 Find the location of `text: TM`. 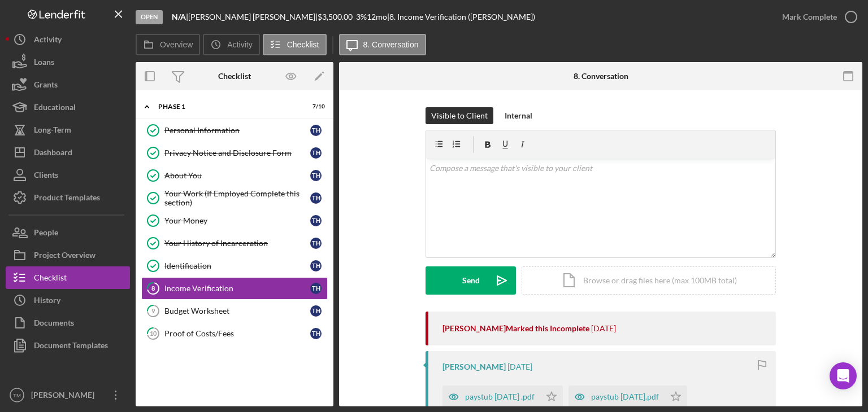

text: TM is located at coordinates (17, 395).